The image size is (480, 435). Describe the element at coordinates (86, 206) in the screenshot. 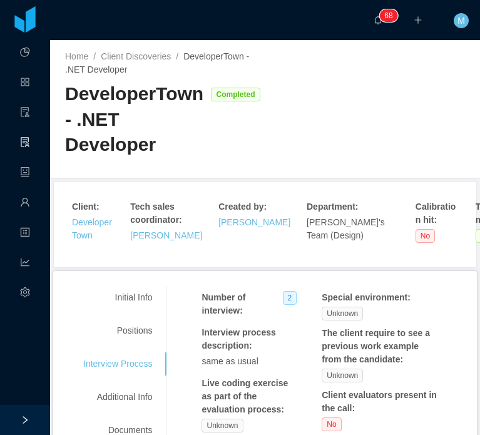

I see `strong: Client :` at that location.